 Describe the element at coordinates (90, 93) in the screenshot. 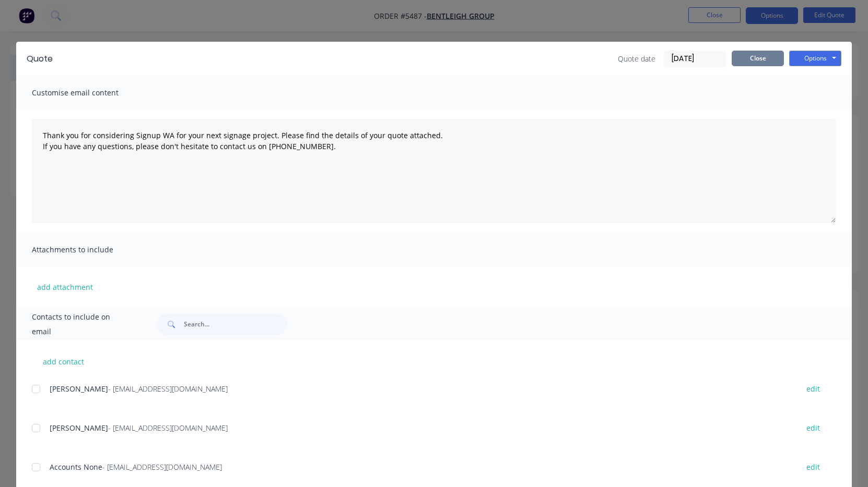

I see `span: Customise email content` at that location.